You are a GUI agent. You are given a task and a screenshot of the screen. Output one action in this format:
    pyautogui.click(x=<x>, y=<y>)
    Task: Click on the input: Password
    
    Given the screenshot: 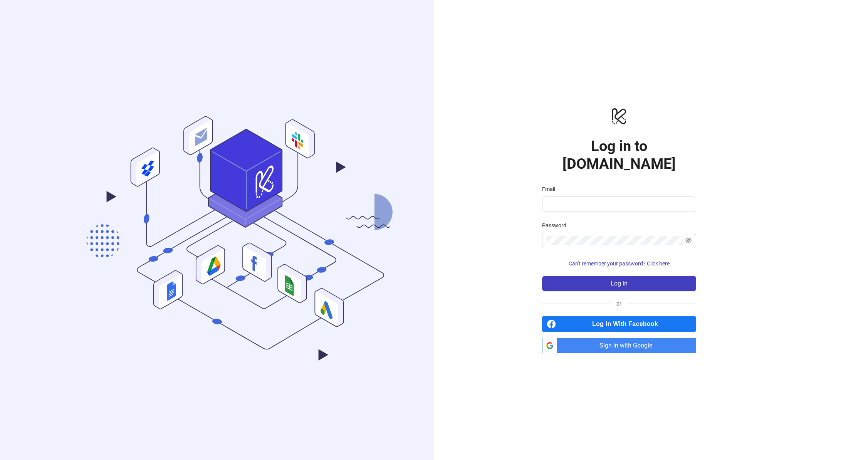 What is the action you would take?
    pyautogui.click(x=615, y=240)
    